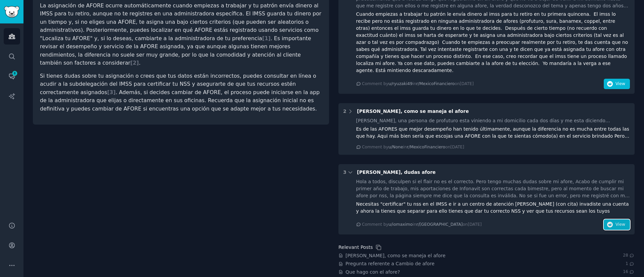 The image size is (644, 277). I want to click on span: u/ryuzaki49, so click(400, 84).